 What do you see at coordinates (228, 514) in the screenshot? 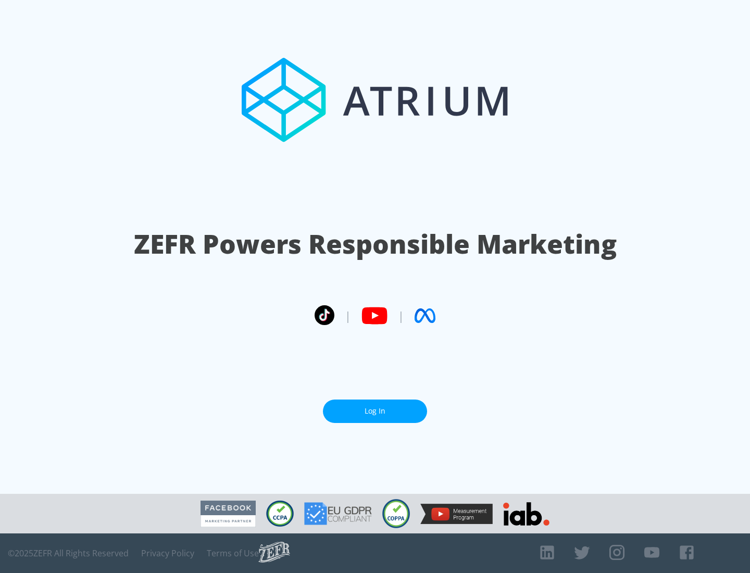
I see `img: Facebook Marketing Partner` at bounding box center [228, 514].